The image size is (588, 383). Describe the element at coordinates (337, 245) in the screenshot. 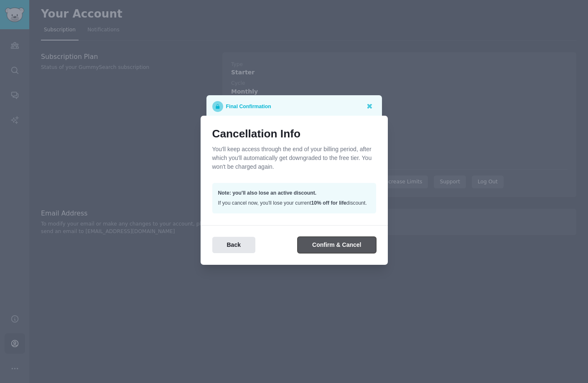

I see `button: Confirm & Cancel` at that location.